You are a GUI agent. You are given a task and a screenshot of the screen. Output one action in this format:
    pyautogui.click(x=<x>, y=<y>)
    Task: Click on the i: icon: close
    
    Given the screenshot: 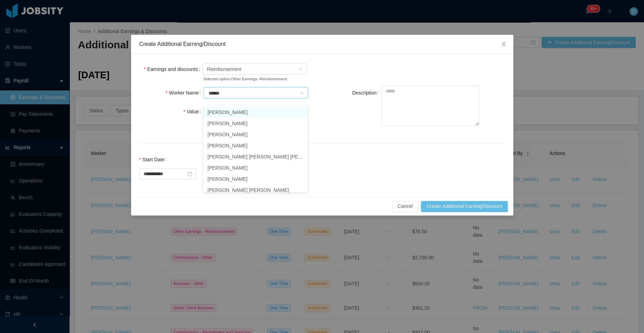 What is the action you would take?
    pyautogui.click(x=504, y=44)
    